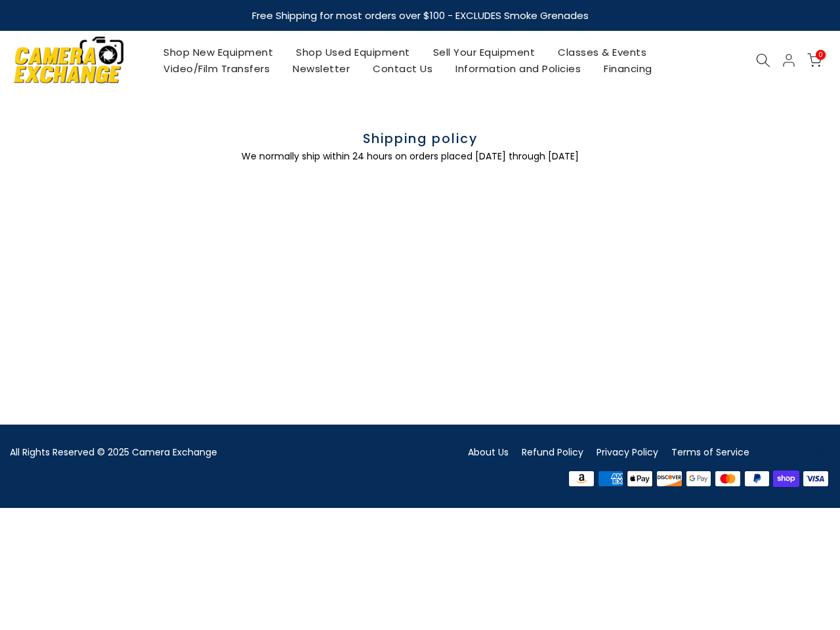 The height and width of the screenshot is (630, 840). Describe the element at coordinates (628, 452) in the screenshot. I see `a: Privacy Policy` at that location.